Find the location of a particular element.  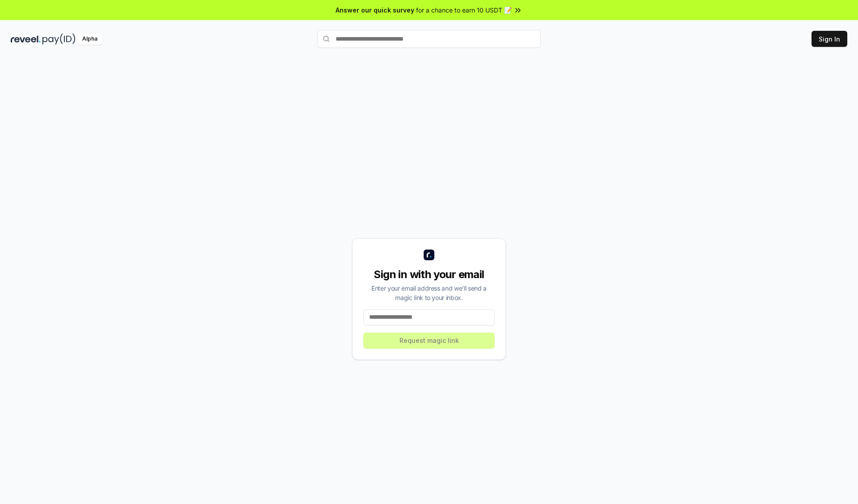

img: pay_id is located at coordinates (59, 39).